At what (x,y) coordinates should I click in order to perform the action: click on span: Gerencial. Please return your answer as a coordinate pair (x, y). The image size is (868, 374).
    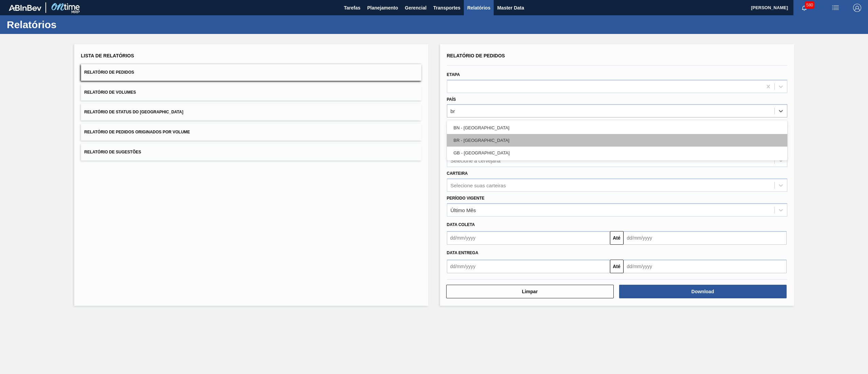
    Looking at the image, I should click on (416, 8).